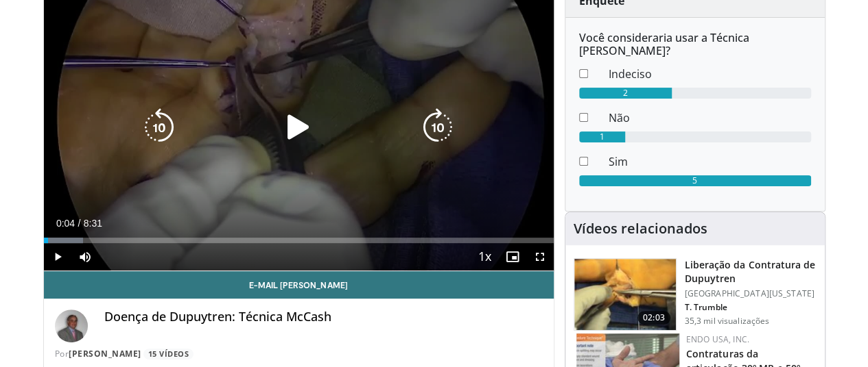  Describe the element at coordinates (654, 317) in the screenshot. I see `font: 02:03` at that location.